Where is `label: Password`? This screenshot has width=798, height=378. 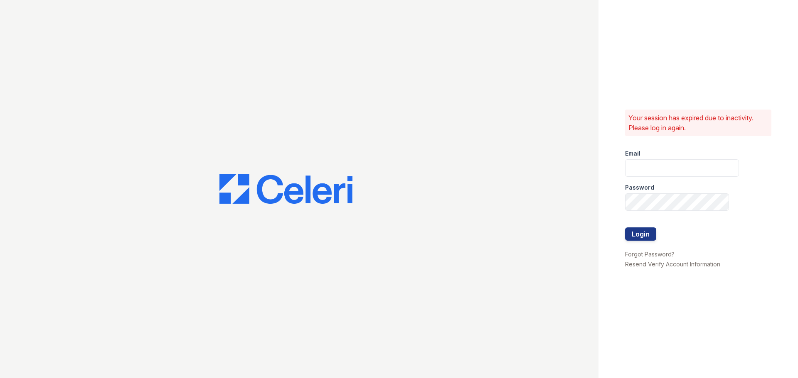
label: Password is located at coordinates (639, 188).